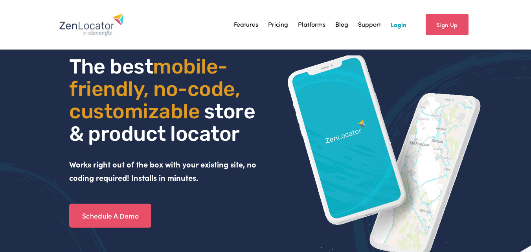 This screenshot has height=252, width=531. Describe the element at coordinates (91, 25) in the screenshot. I see `a: Zenlocator` at that location.